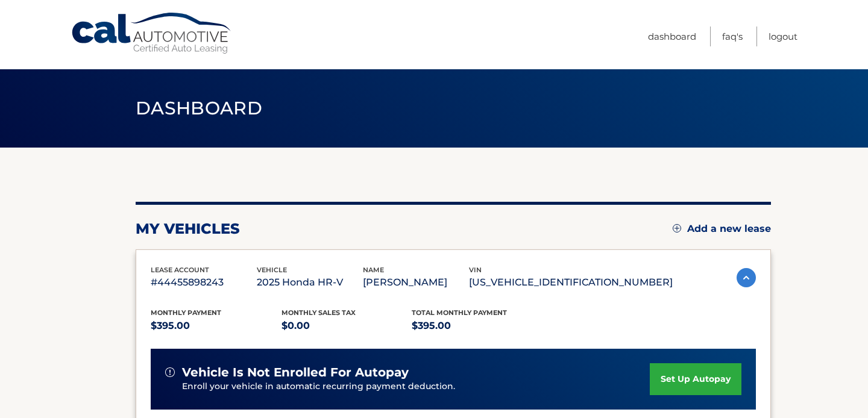 The height and width of the screenshot is (418, 868). I want to click on p: Enroll your vehicle in automatic recurring payment deduction., so click(416, 387).